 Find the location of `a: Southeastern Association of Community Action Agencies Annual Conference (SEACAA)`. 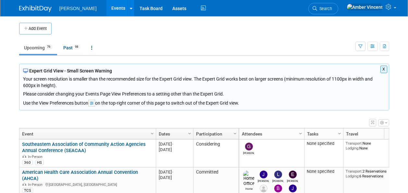

a: Southeastern Association of Community Action Agencies Annual Conference (SEACAA) is located at coordinates (84, 147).